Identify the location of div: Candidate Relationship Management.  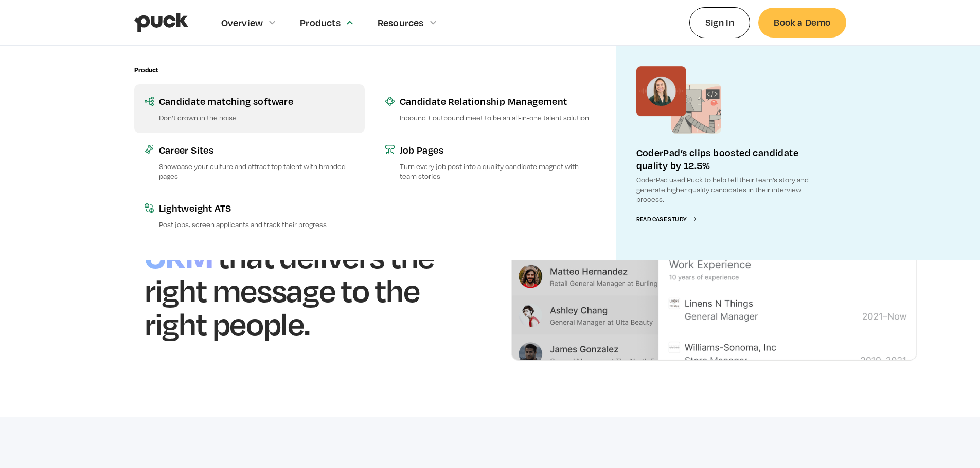
(497, 101).